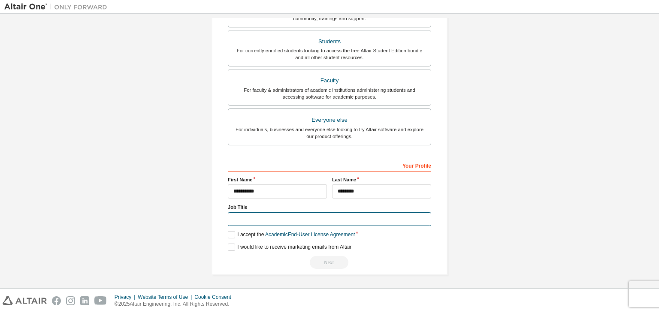 The image size is (659, 313). Describe the element at coordinates (310, 235) in the screenshot. I see `a: Academic End-User License Agreement` at that location.